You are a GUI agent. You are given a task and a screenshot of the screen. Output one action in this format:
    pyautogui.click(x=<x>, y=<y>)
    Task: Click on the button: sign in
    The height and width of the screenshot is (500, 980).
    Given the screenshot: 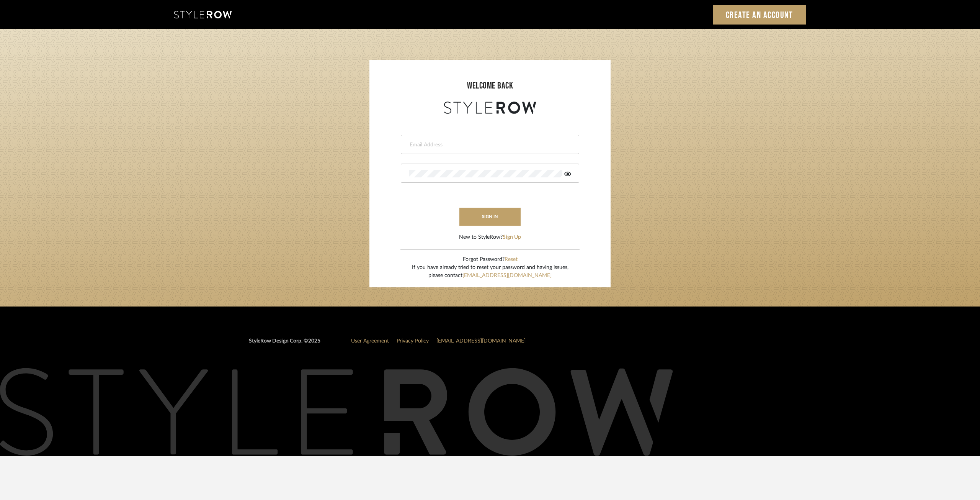 What is the action you would take?
    pyautogui.click(x=490, y=216)
    